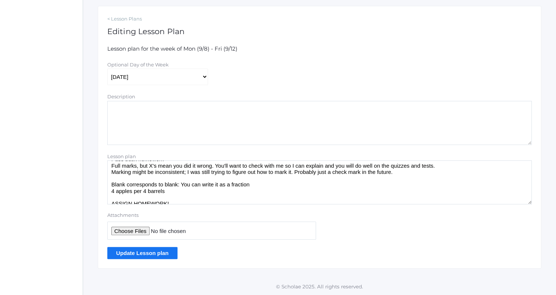 This screenshot has width=556, height=295. Describe the element at coordinates (319, 287) in the screenshot. I see `p: © Scholae 2025. All rights reserved.` at that location.